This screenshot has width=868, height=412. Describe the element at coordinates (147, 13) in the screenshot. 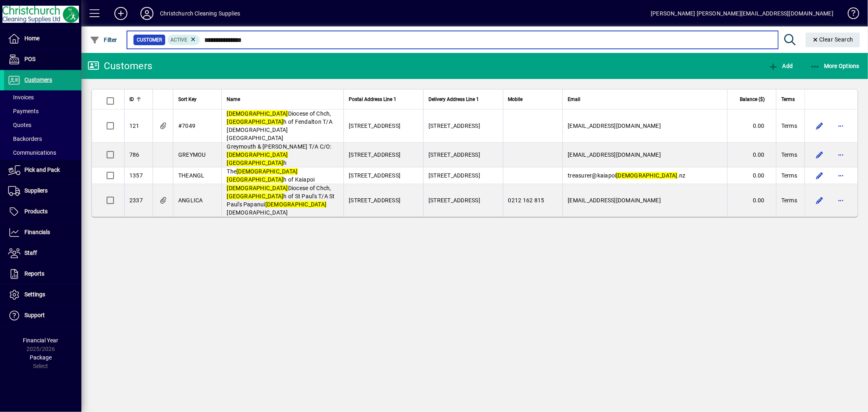

I see `button: Profile` at that location.